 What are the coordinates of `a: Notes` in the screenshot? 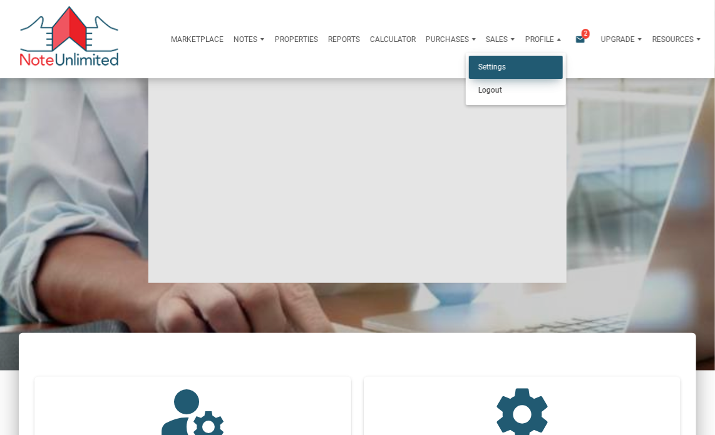 It's located at (249, 39).